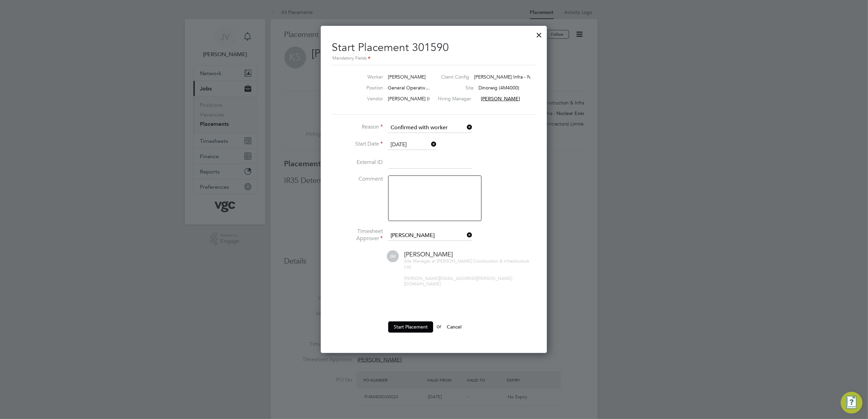 This screenshot has height=419, width=868. Describe the element at coordinates (364, 77) in the screenshot. I see `label: Worker` at that location.